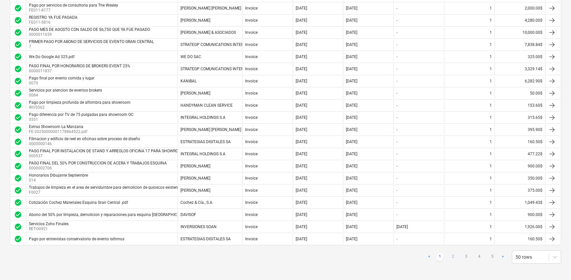  What do you see at coordinates (206, 105) in the screenshot?
I see `div: HANDYMAN CLEAN SERVICE` at bounding box center [206, 105].